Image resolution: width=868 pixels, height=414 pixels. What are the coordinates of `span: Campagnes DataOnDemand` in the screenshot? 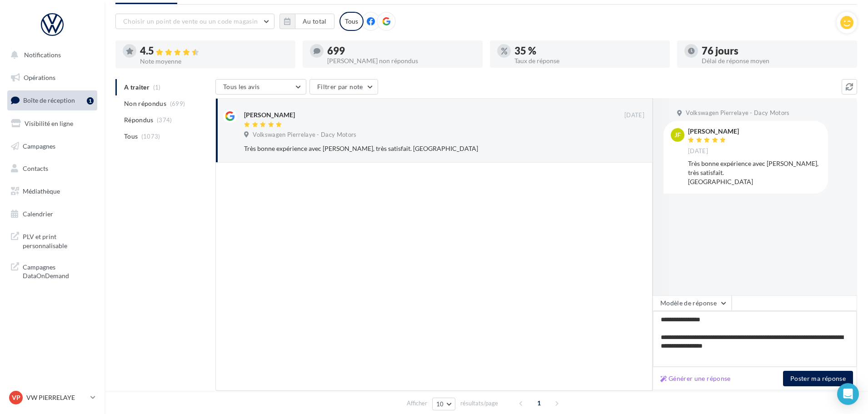 It's located at (58, 271).